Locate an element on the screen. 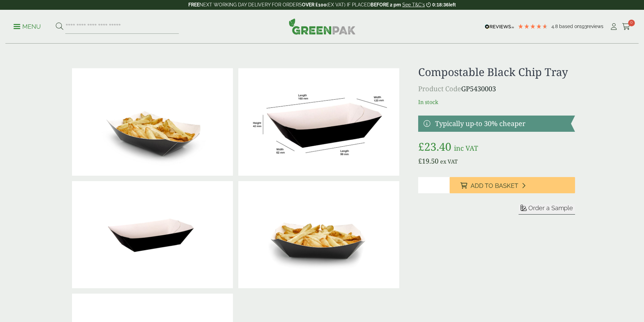  img: REVIEWS.io is located at coordinates (499, 27).